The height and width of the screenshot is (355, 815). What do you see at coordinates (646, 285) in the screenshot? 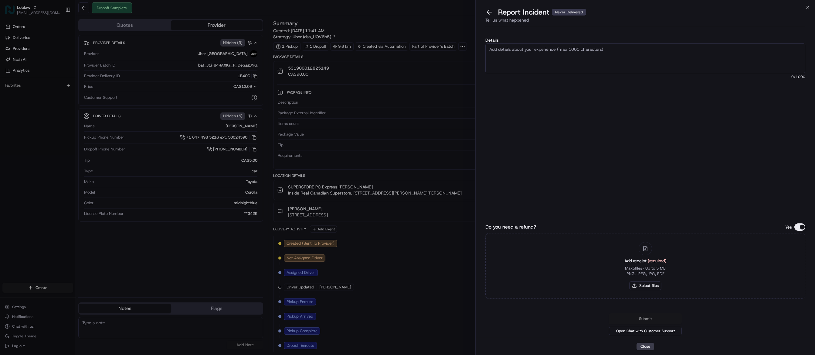
I see `button: Select files` at bounding box center [646, 285].